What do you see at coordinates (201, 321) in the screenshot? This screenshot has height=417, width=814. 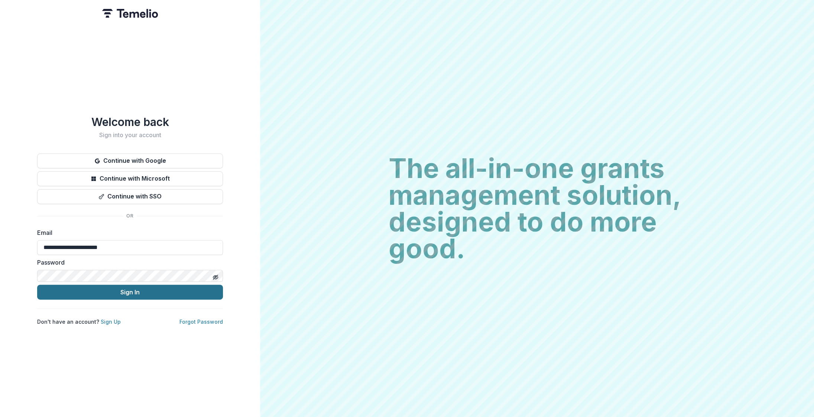 I see `a: Forgot Password` at bounding box center [201, 321].